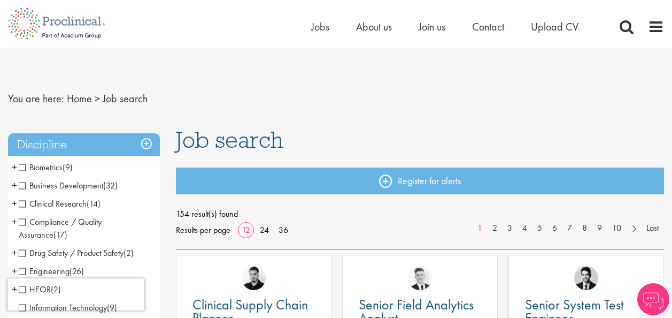 The height and width of the screenshot is (318, 672). What do you see at coordinates (586, 278) in the screenshot?
I see `img: Thomas Wenig` at bounding box center [586, 278].